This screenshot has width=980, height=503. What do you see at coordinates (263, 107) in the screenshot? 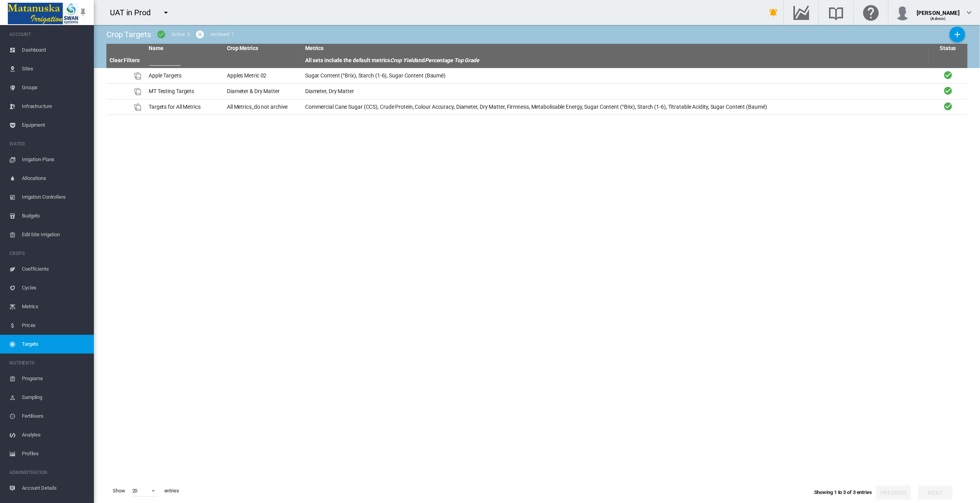
I see `td: All Metrics_do not archive` at bounding box center [263, 107].